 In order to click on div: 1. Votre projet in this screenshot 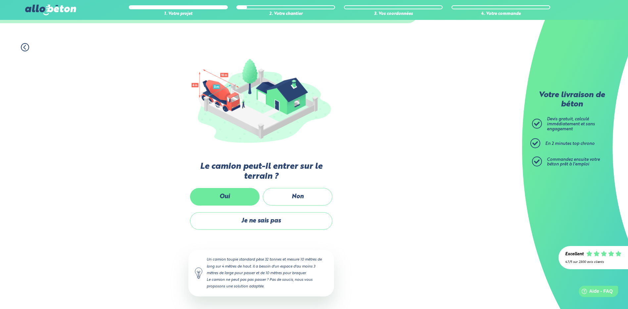, I will do `click(178, 14)`.